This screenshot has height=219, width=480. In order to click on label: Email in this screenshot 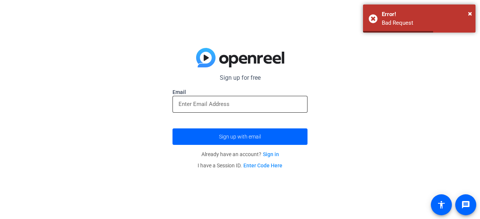, I will do `click(240, 92)`.